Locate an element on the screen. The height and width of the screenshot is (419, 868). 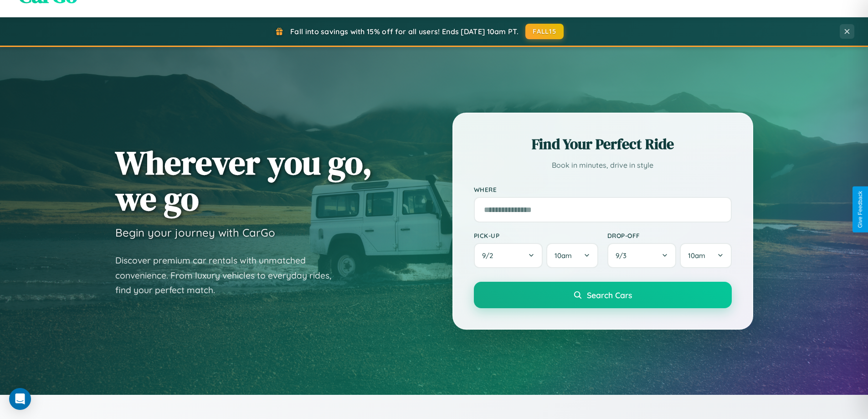
button: 9/3 is located at coordinates (642, 255).